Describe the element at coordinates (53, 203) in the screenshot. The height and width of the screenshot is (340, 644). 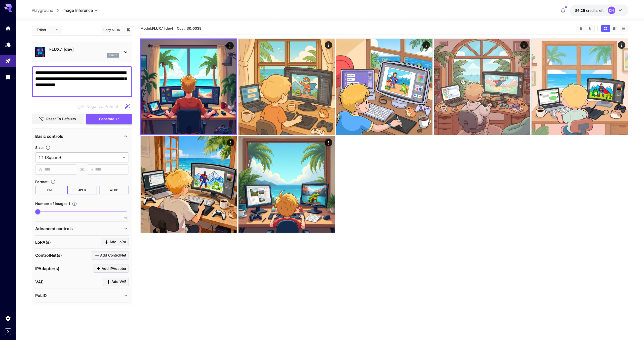
I see `span: Number of images : 1` at that location.